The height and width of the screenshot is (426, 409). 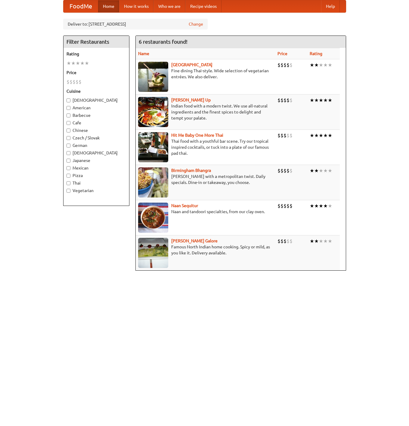 What do you see at coordinates (191, 170) in the screenshot?
I see `a: Birmingham Bhangra` at bounding box center [191, 170].